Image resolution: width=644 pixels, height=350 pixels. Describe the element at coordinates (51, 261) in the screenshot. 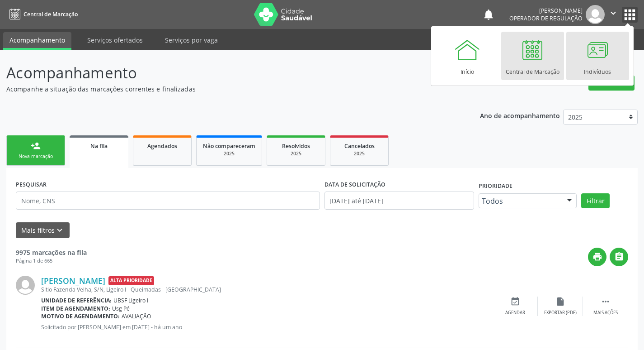

I see `div: Página 1 de 665` at that location.